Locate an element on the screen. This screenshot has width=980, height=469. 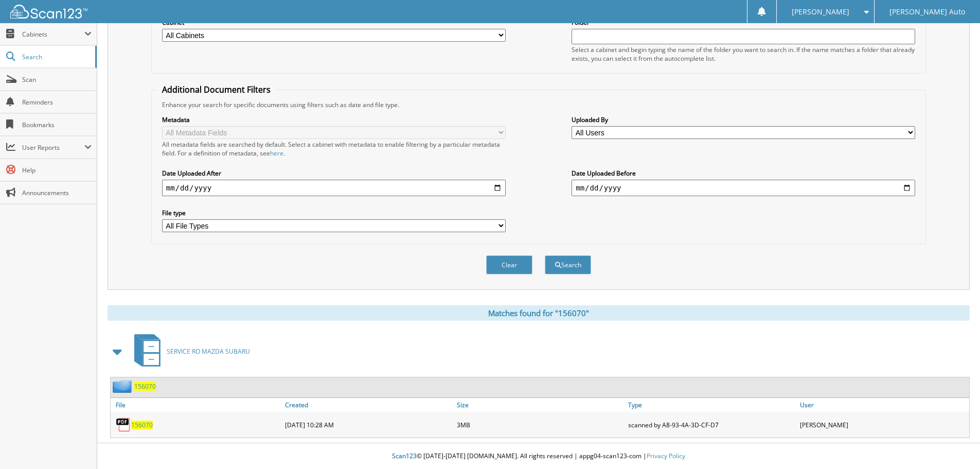
a: File is located at coordinates (197, 404).